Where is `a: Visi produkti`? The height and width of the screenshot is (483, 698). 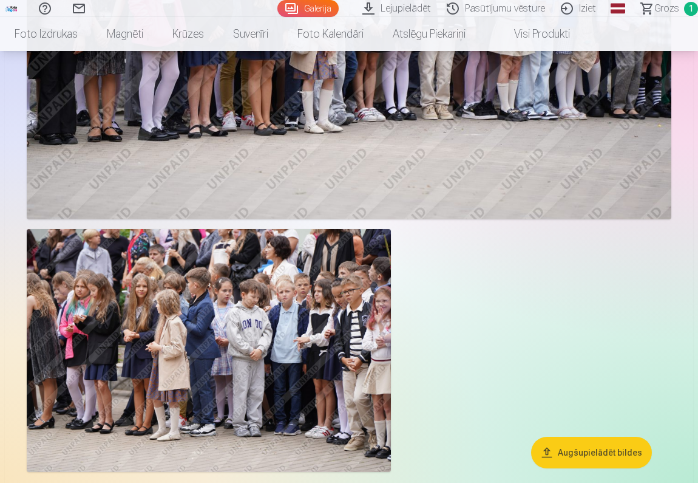
a: Visi produkti is located at coordinates (532, 34).